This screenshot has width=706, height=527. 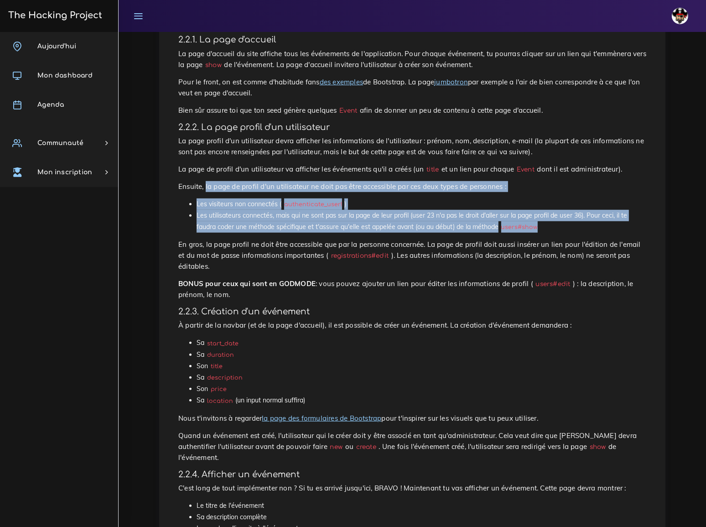 I want to click on h4: 2.2.3. Création d'un événement, so click(x=413, y=312).